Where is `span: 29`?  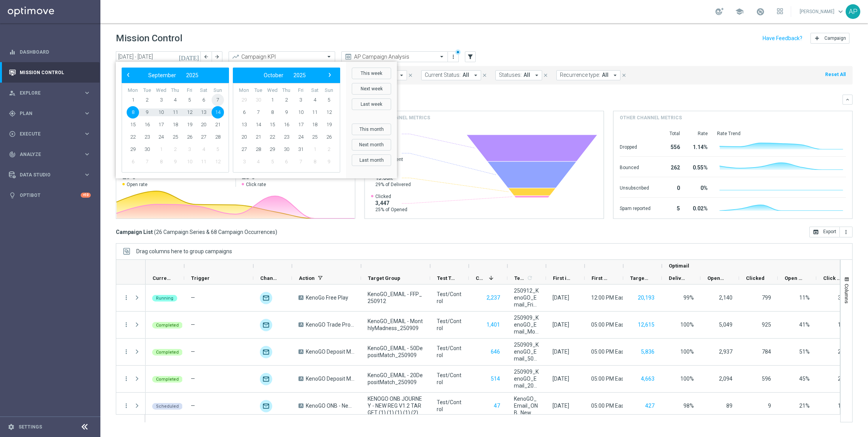
span: 29 is located at coordinates (133, 149).